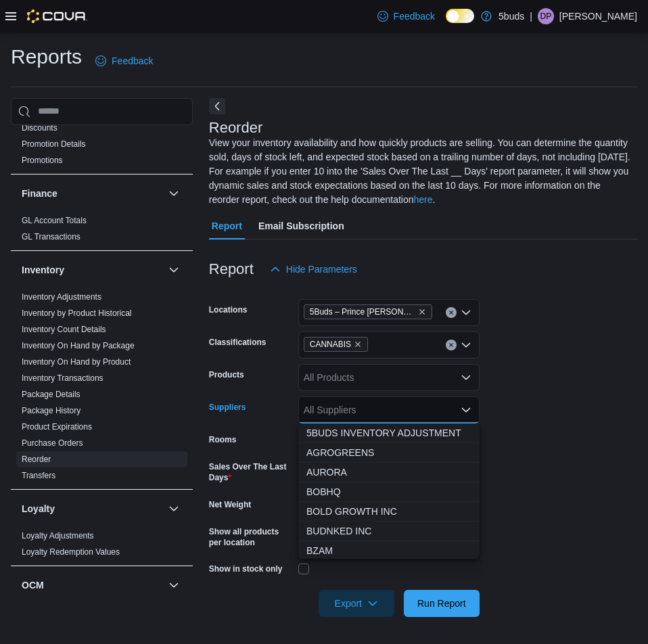 This screenshot has width=648, height=644. Describe the element at coordinates (251, 472) in the screenshot. I see `label: Sales Over The Last Days` at that location.